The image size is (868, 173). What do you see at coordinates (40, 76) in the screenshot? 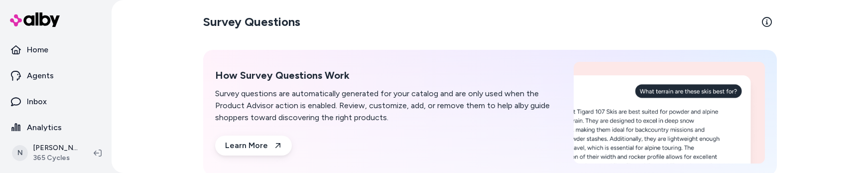
I see `p: Agents` at bounding box center [40, 76].